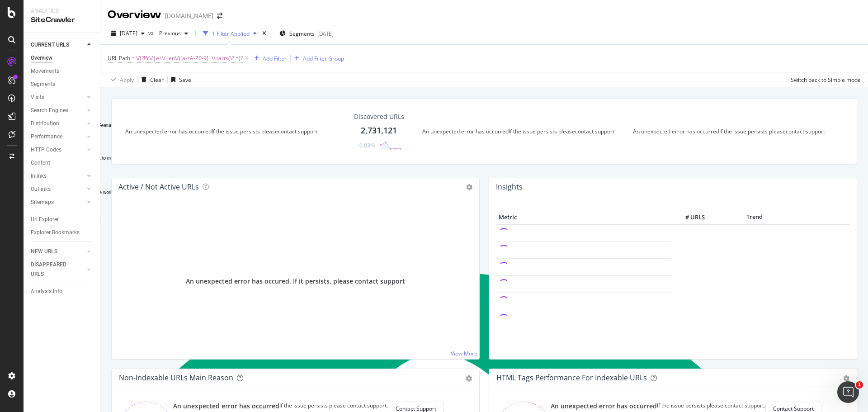 The image size is (868, 412). Describe the element at coordinates (38, 176) in the screenshot. I see `div: Inlinks` at that location.